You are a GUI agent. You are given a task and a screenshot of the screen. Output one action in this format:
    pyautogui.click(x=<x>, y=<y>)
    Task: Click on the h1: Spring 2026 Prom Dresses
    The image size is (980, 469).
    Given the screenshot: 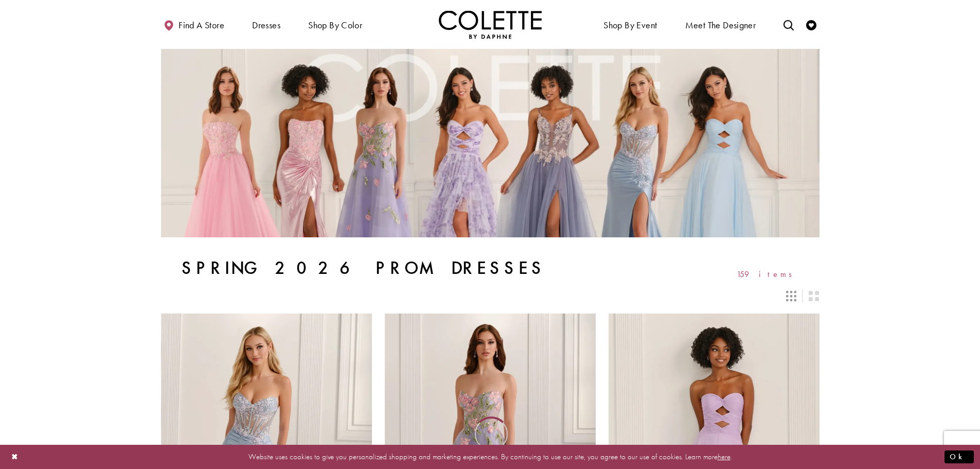 What is the action you would take?
    pyautogui.click(x=364, y=268)
    